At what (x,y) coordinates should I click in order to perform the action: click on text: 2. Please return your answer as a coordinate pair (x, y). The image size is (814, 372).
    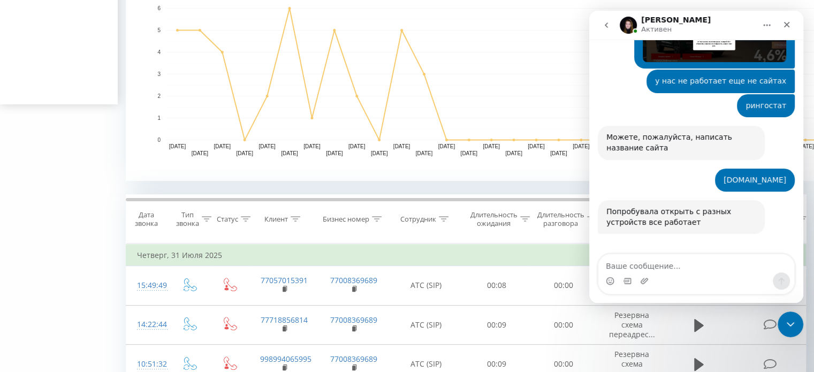
    Looking at the image, I should click on (159, 96).